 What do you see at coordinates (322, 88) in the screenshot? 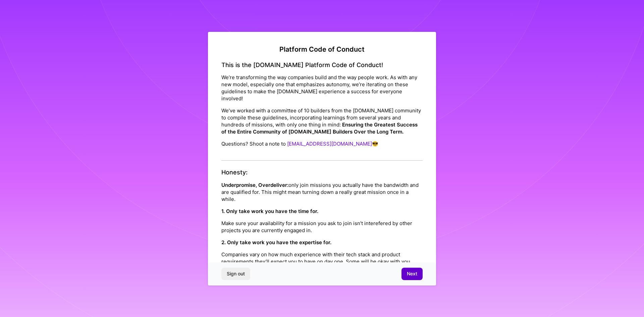
I see `p: We’re transforming the way companies build and the way people work. As with any new model, especi...` at bounding box center [322, 88].